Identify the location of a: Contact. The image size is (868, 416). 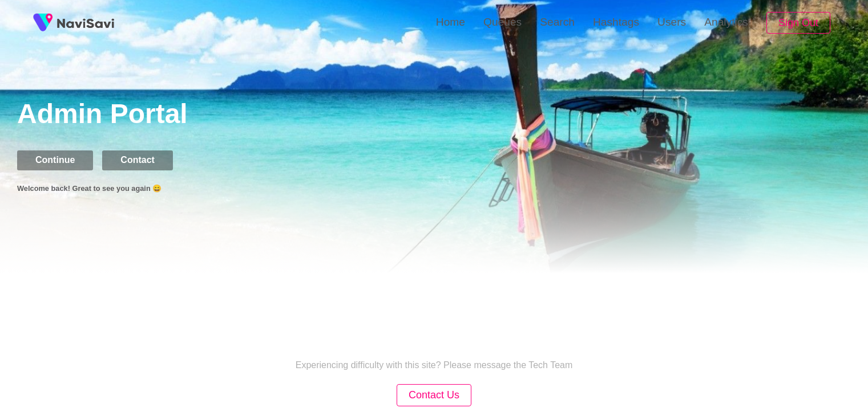
(142, 159).